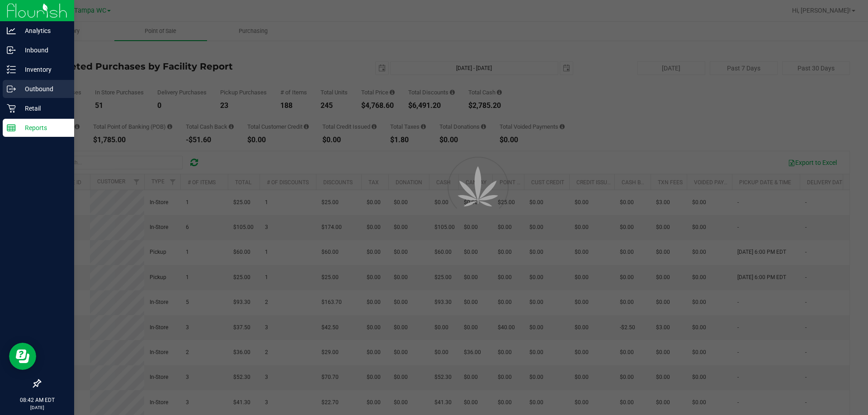 The image size is (868, 415). What do you see at coordinates (11, 128) in the screenshot?
I see `inline-svg: Reports` at bounding box center [11, 128].